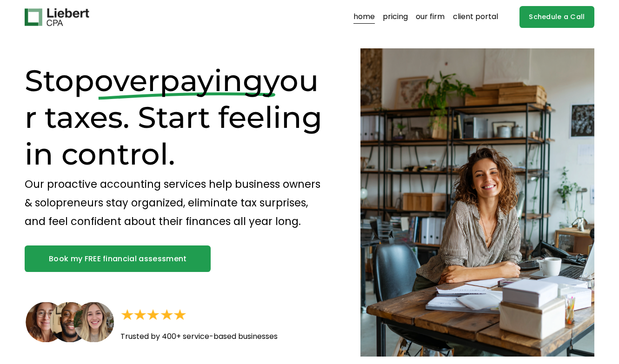 Image resolution: width=619 pixels, height=364 pixels. Describe the element at coordinates (117, 258) in the screenshot. I see `a: Book my FREE financial assessment` at that location.